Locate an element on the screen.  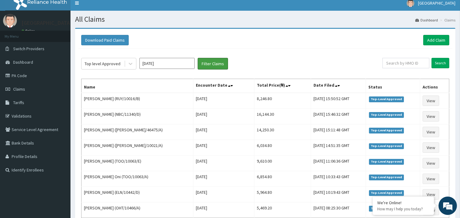
input: Search is located at coordinates (441, 63).